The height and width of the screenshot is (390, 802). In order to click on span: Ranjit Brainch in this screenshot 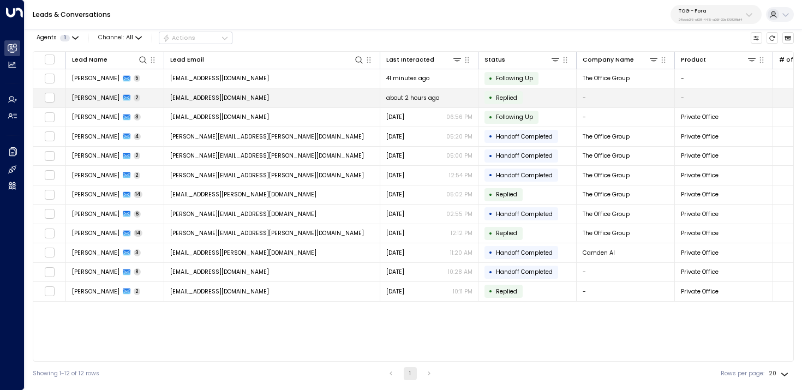, I will do `click(95, 78)`.